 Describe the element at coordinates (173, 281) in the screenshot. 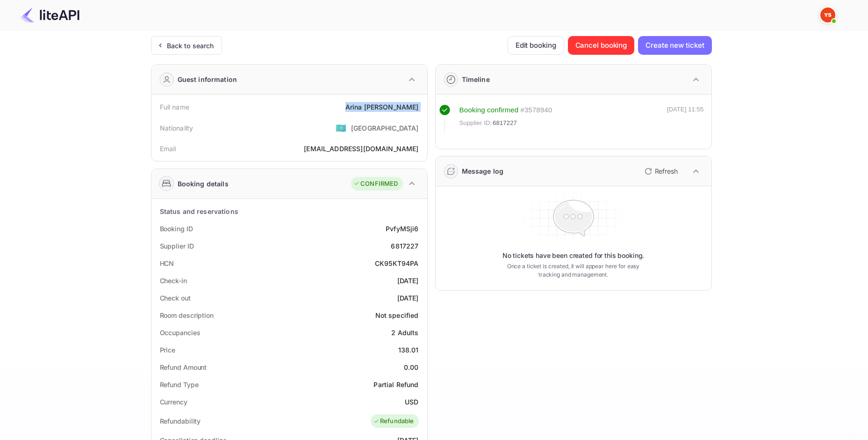

I see `div: Check-in` at that location.